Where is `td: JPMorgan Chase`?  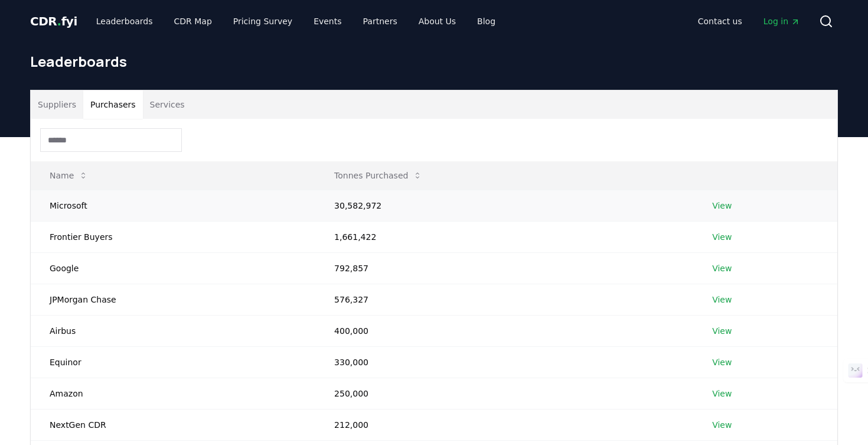
td: JPMorgan Chase is located at coordinates (173, 299).